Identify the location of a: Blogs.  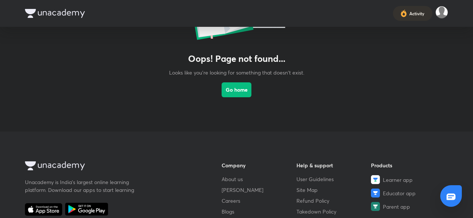
(259, 211).